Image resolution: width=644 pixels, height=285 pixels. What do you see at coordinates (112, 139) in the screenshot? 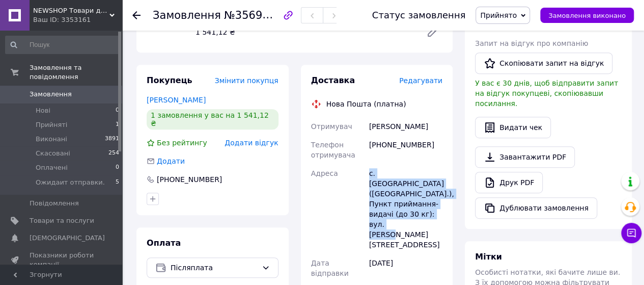
I see `span: 3891` at bounding box center [112, 139].